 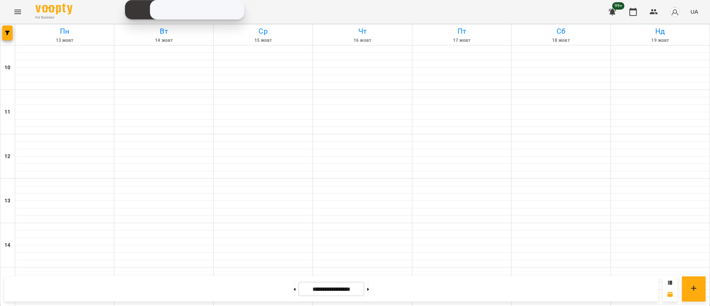 What do you see at coordinates (7, 68) in the screenshot?
I see `h6: 10` at bounding box center [7, 68].